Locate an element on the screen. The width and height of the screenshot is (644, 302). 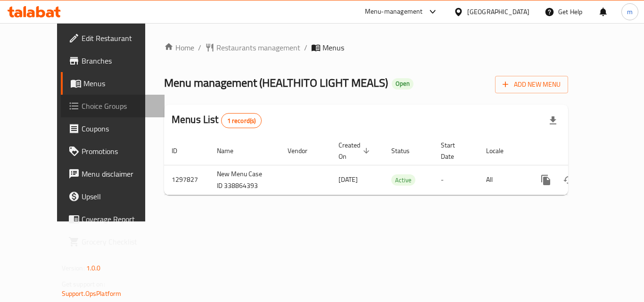
span: Restaurants management is located at coordinates (259, 48).